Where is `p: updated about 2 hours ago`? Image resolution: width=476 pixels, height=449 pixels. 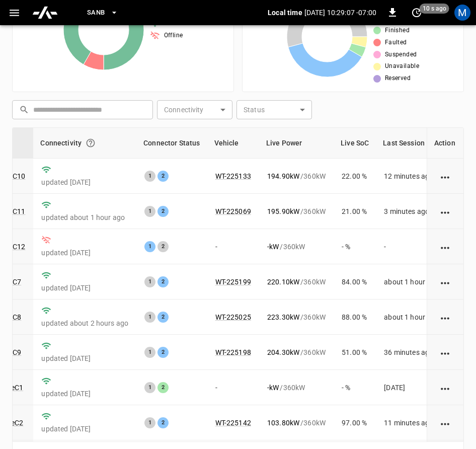
p: updated about 2 hours ago is located at coordinates (85, 323).